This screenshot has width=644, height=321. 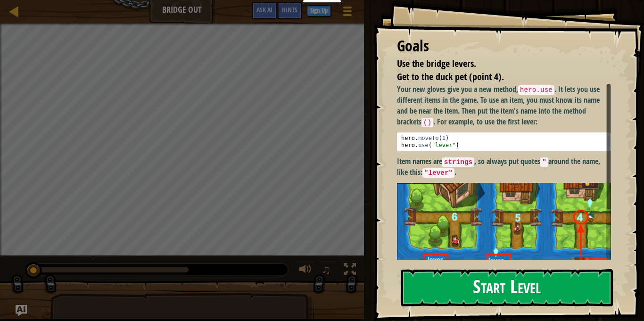 What do you see at coordinates (318, 11) in the screenshot?
I see `button: Sign Up` at bounding box center [318, 11].